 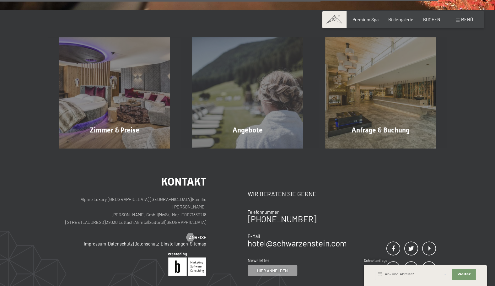 I want to click on a: Im Top-Hotel in Südtirol all inclusive urlauben Zimmer & Preise, so click(x=115, y=93).